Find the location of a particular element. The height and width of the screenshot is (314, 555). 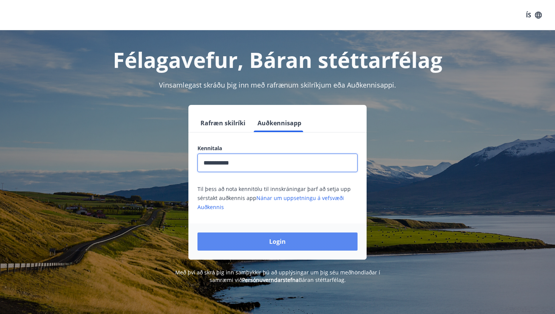

a: Nánar um uppsetningu á vefsvæði Auðkennis is located at coordinates (271, 202).